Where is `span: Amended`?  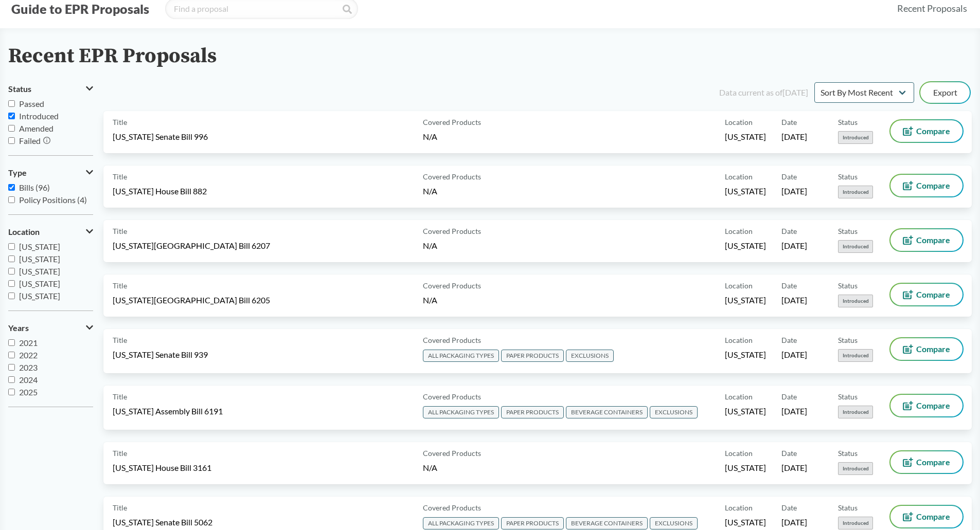
span: Amended is located at coordinates (37, 128).